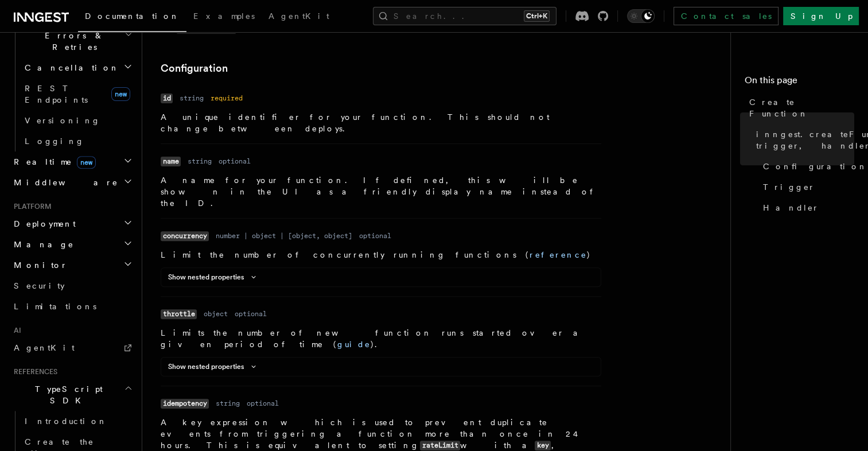  Describe the element at coordinates (216, 314) in the screenshot. I see `dd: object` at that location.